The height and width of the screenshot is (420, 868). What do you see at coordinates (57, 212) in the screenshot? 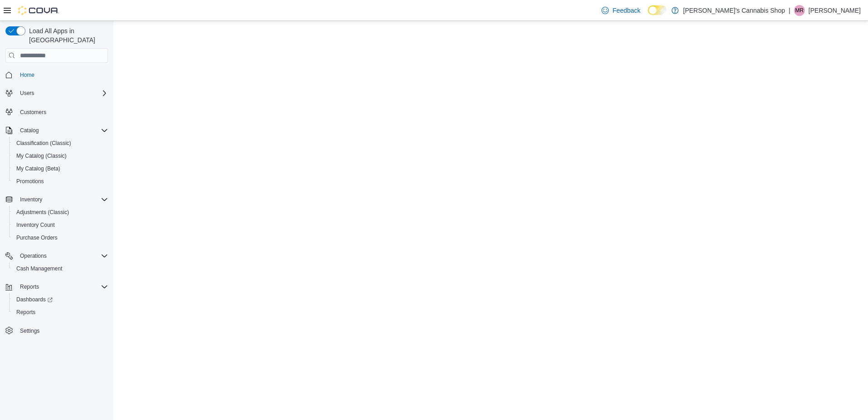
I see `nav: Complex example` at bounding box center [57, 212].